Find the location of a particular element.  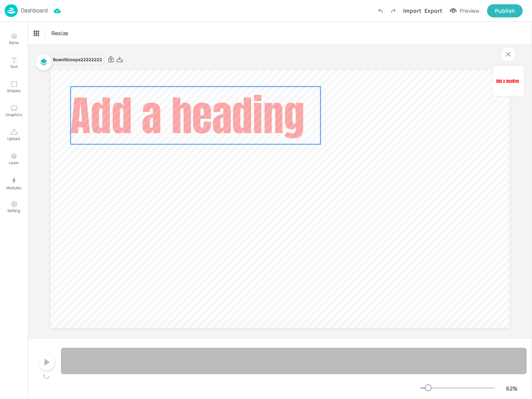

div: Export is located at coordinates (433, 10).